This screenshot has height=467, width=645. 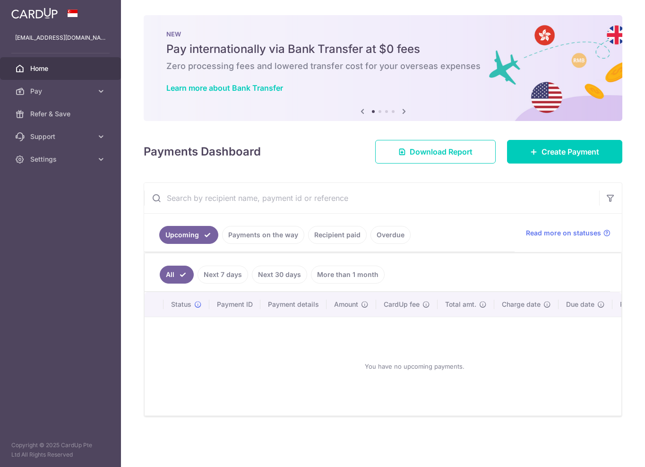 I want to click on span: Refer & Save, so click(x=61, y=114).